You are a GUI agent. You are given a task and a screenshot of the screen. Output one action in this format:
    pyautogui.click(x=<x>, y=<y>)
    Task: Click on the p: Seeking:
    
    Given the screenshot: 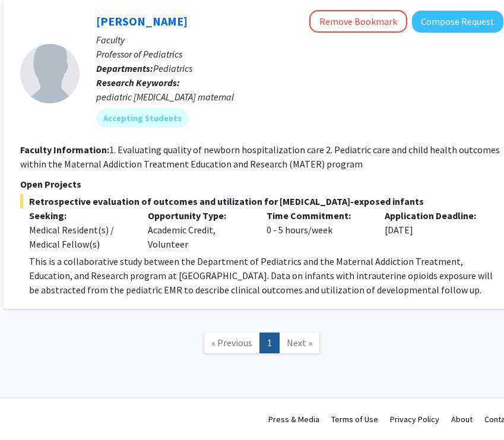 What is the action you would take?
    pyautogui.click(x=80, y=216)
    